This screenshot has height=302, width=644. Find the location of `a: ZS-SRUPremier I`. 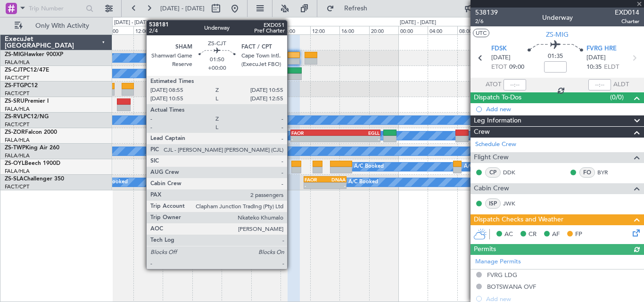

a: ZS-SRUPremier I is located at coordinates (26, 102).